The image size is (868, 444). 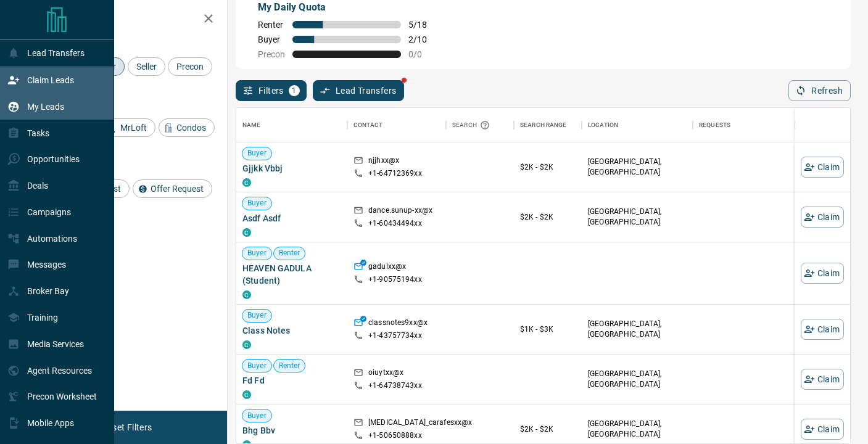 I want to click on p: +1- 90575194xx, so click(x=395, y=280).